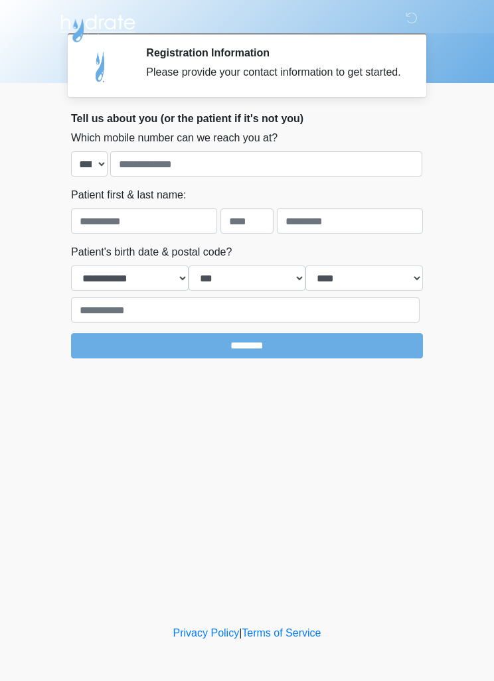 Image resolution: width=494 pixels, height=681 pixels. Describe the element at coordinates (281, 633) in the screenshot. I see `a: Terms of Service` at that location.